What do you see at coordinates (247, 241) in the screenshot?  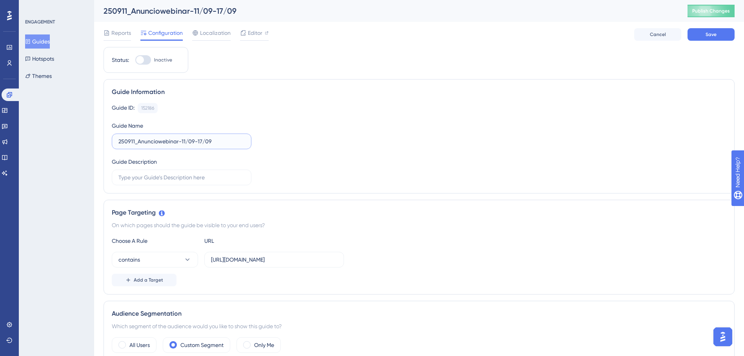 I see `div: URL` at bounding box center [247, 241].